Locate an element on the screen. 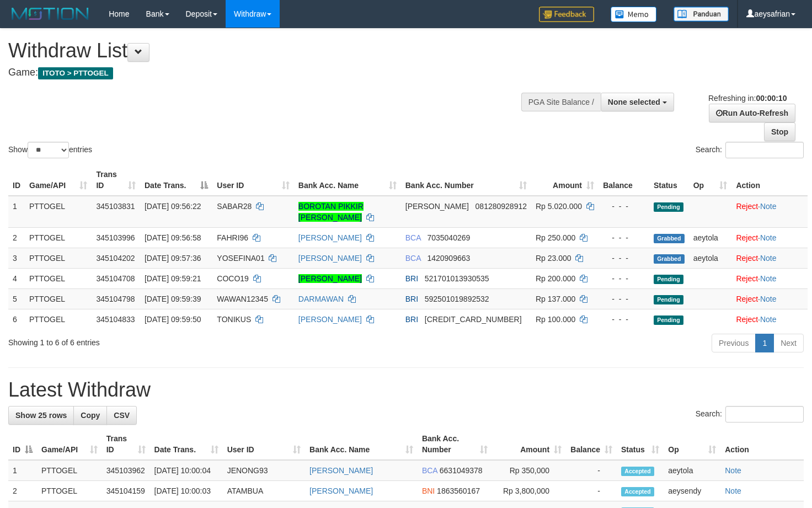 This screenshot has width=812, height=508. th: Balance is located at coordinates (623, 180).